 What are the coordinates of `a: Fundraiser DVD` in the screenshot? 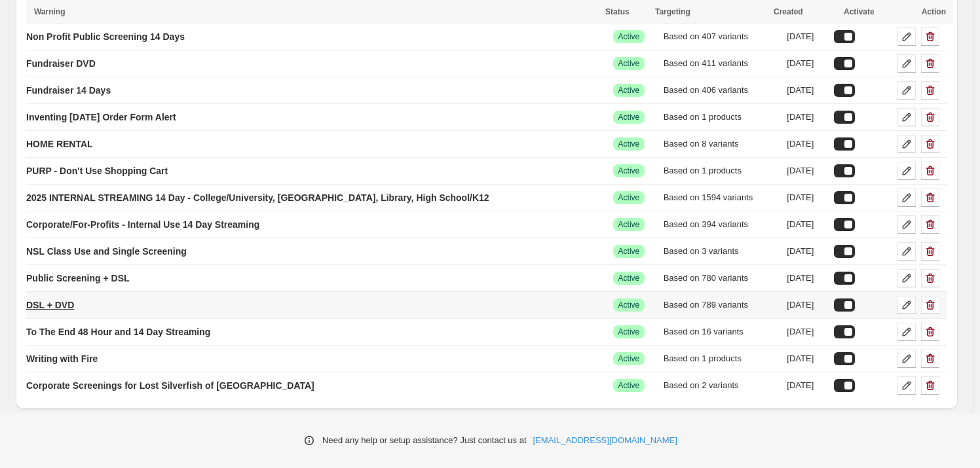 It's located at (61, 63).